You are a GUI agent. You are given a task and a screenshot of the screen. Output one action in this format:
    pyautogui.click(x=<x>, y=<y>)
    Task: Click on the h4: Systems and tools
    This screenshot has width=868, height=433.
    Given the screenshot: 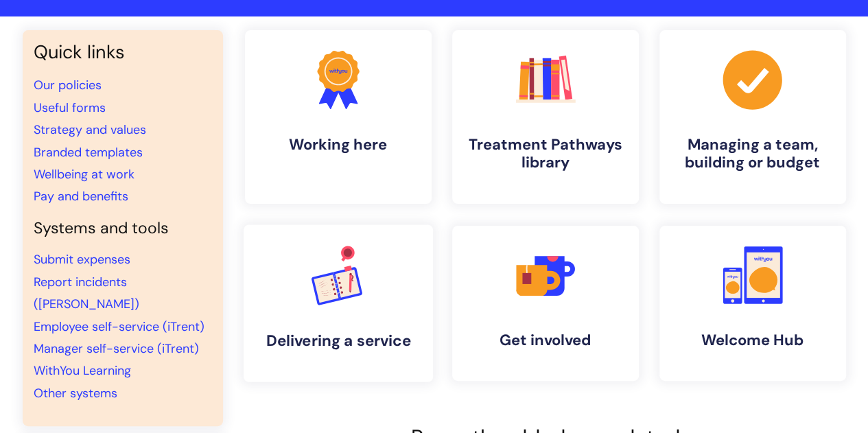 What is the action you would take?
    pyautogui.click(x=123, y=228)
    